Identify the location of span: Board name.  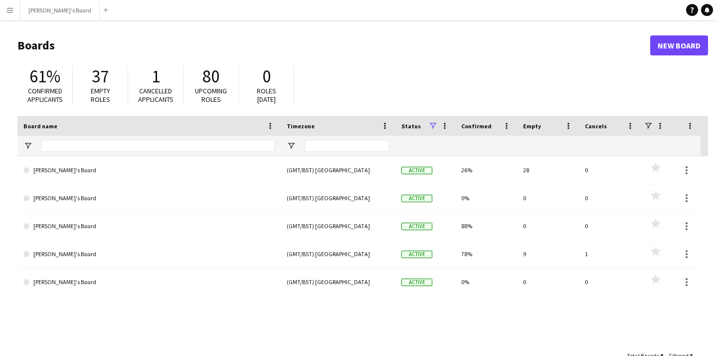
(40, 126).